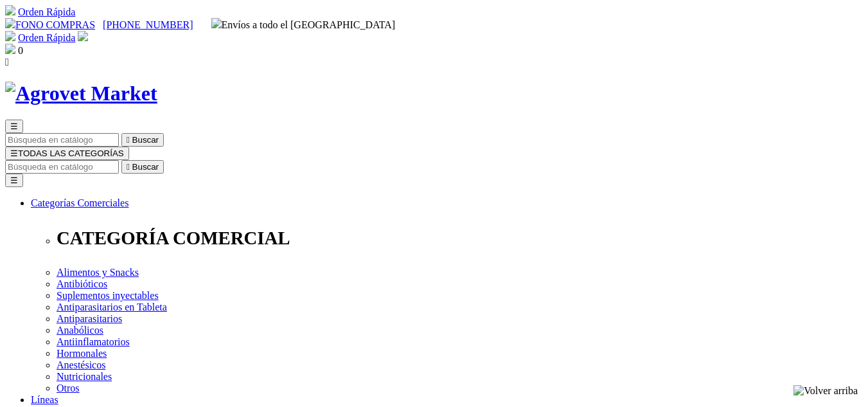 The height and width of the screenshot is (407, 868). Describe the element at coordinates (112, 307) in the screenshot. I see `span: Antiparasitarios en Tableta` at that location.